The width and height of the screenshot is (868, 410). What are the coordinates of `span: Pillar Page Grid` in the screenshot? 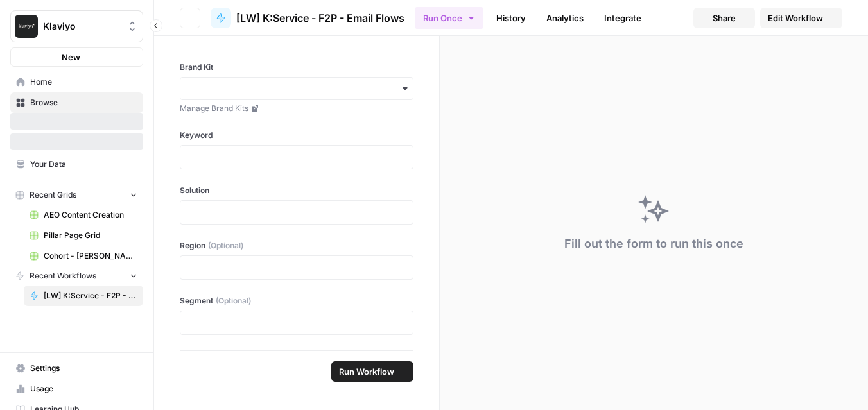 It's located at (91, 235).